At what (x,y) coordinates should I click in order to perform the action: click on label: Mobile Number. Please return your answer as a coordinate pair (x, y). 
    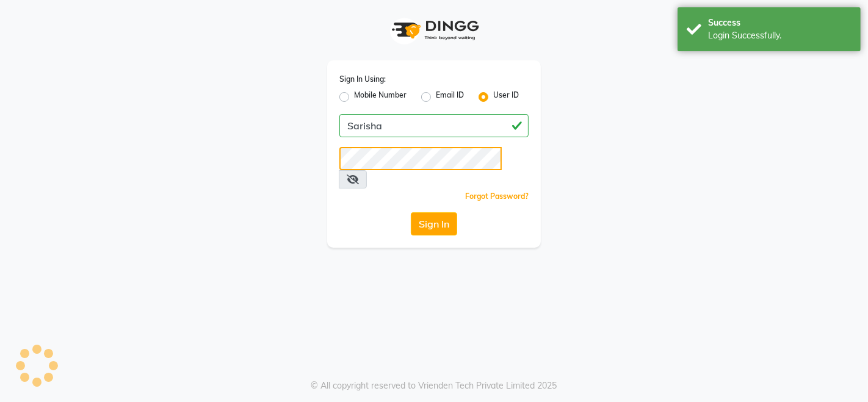
    Looking at the image, I should click on (380, 97).